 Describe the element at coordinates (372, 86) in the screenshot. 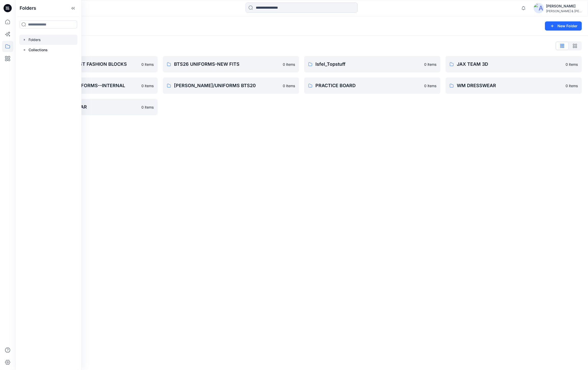

I see `a: PRACTICE BOARD0 items` at that location.